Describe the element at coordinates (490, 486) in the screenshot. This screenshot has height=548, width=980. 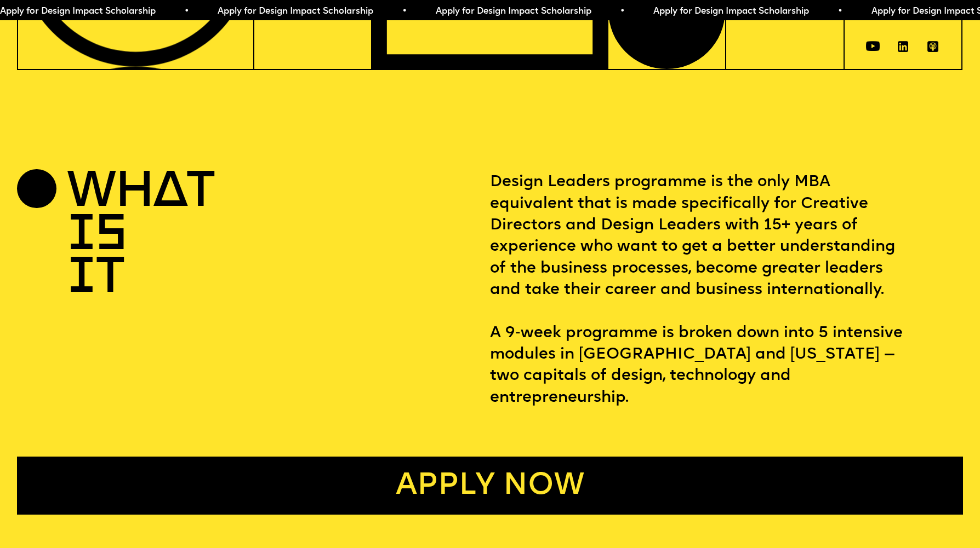
I see `a: Apply now` at that location.